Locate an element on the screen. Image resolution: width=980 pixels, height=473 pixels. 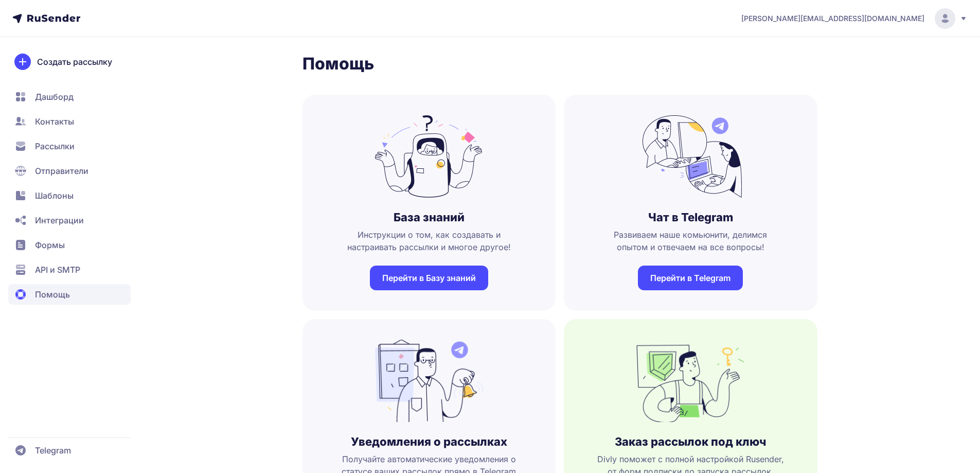
span: Инструкции о том, как создавать и настраивать рассылки и многое другое! is located at coordinates (429, 241).